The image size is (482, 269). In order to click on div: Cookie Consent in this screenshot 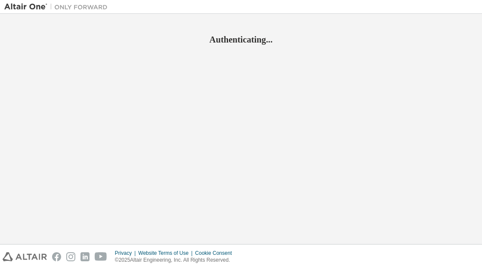, I will do `click(216, 254)`.